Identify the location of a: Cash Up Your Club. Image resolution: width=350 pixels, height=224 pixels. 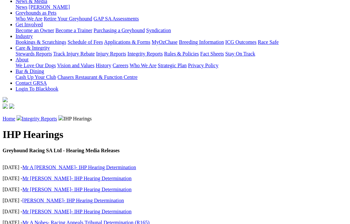
(36, 77).